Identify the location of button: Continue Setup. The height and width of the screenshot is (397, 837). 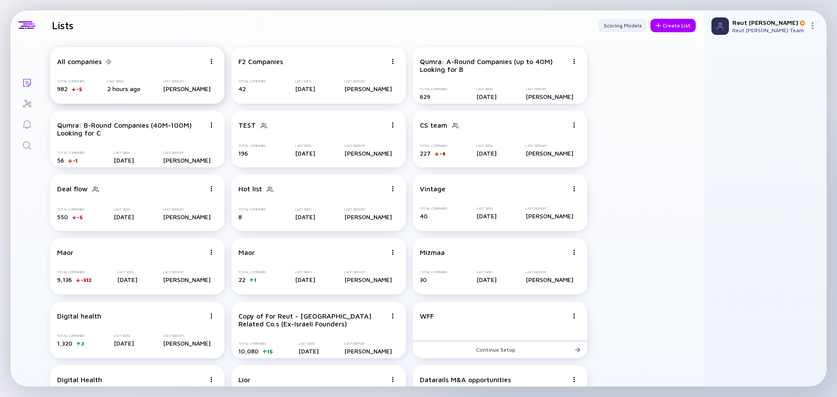
(500, 350).